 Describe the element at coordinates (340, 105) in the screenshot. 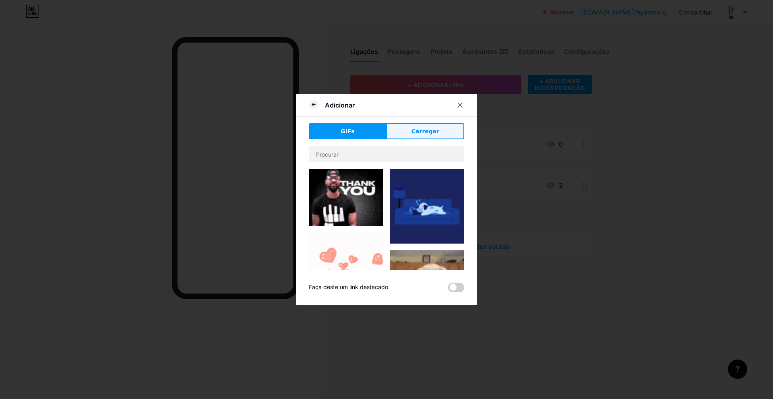

I see `font: Adicionar` at that location.